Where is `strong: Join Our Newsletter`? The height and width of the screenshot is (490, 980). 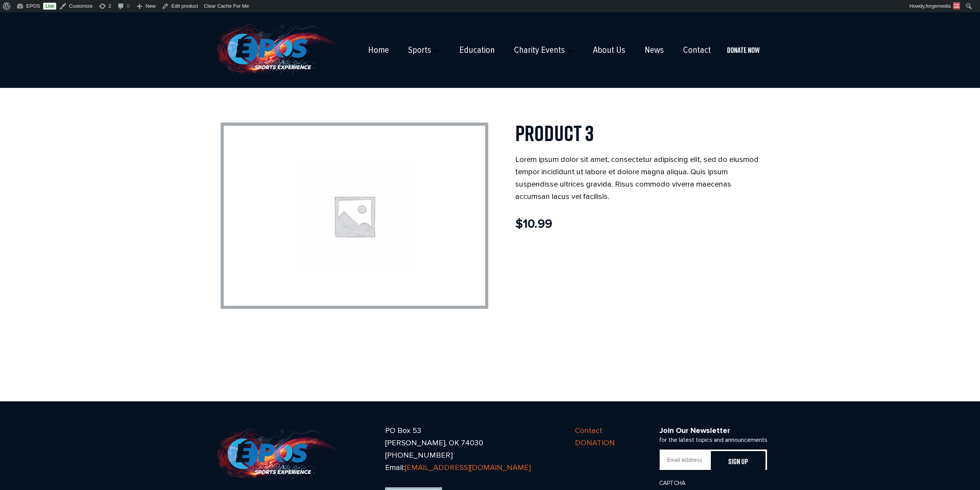 strong: Join Our Newsletter is located at coordinates (694, 430).